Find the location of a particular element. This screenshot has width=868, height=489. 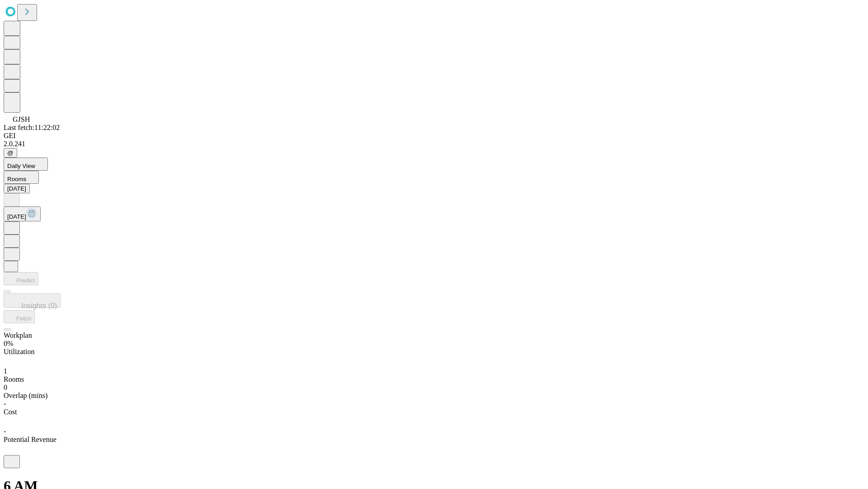

span: GJSH is located at coordinates (21, 119).